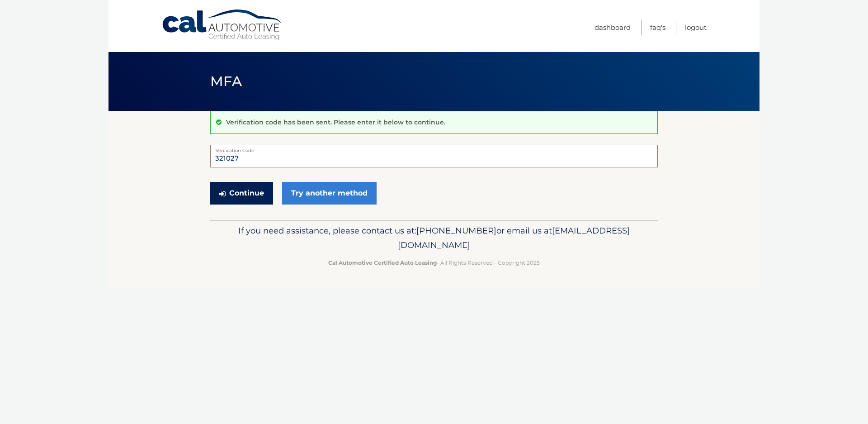 The width and height of the screenshot is (868, 424). Describe the element at coordinates (434, 238) in the screenshot. I see `p: If you need assistance, please contact us at: or email us at` at that location.